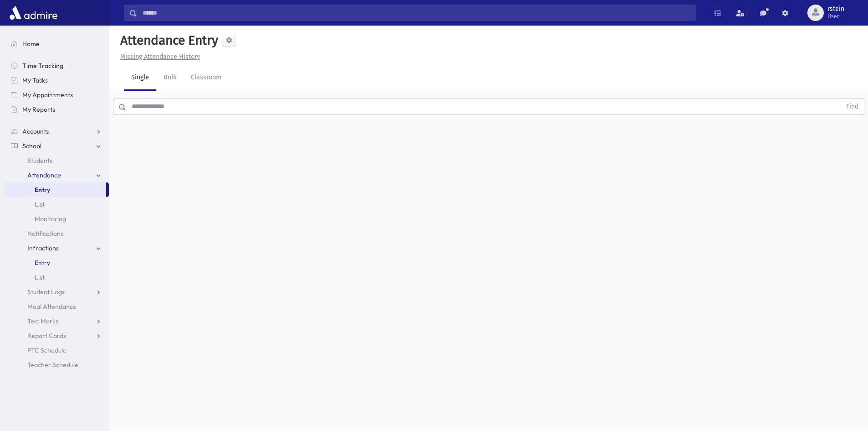  Describe the element at coordinates (140, 78) in the screenshot. I see `a: Single` at that location.